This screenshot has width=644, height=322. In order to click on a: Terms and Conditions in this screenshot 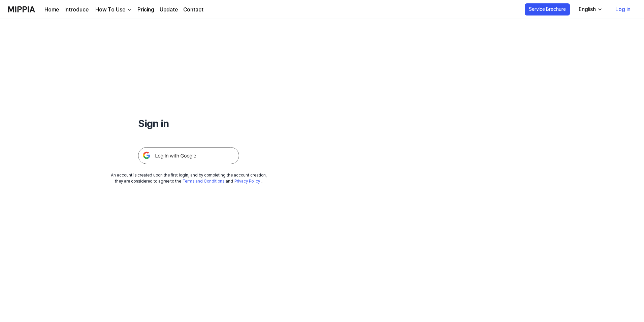, I will do `click(204, 181)`.